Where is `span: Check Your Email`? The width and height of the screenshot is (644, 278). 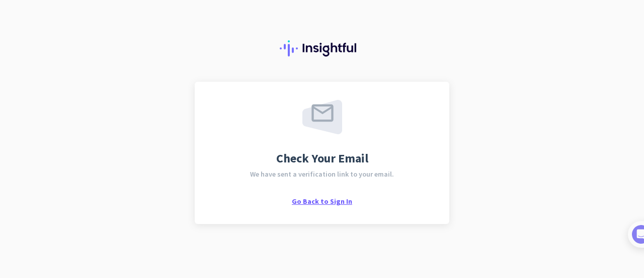
span: Check Your Email is located at coordinates (322, 159).